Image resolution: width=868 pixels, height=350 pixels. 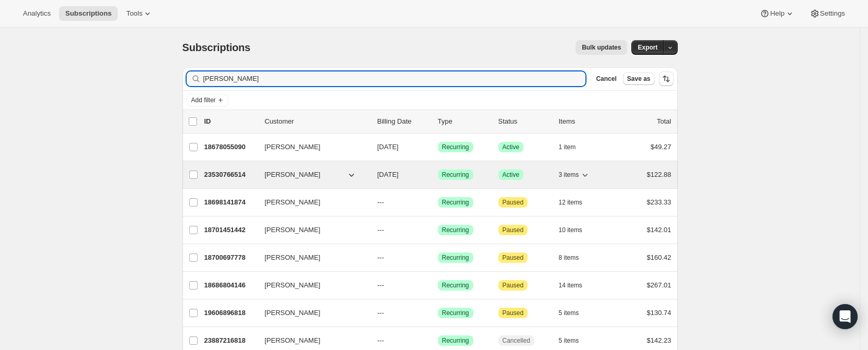 I want to click on p: Status, so click(x=525, y=122).